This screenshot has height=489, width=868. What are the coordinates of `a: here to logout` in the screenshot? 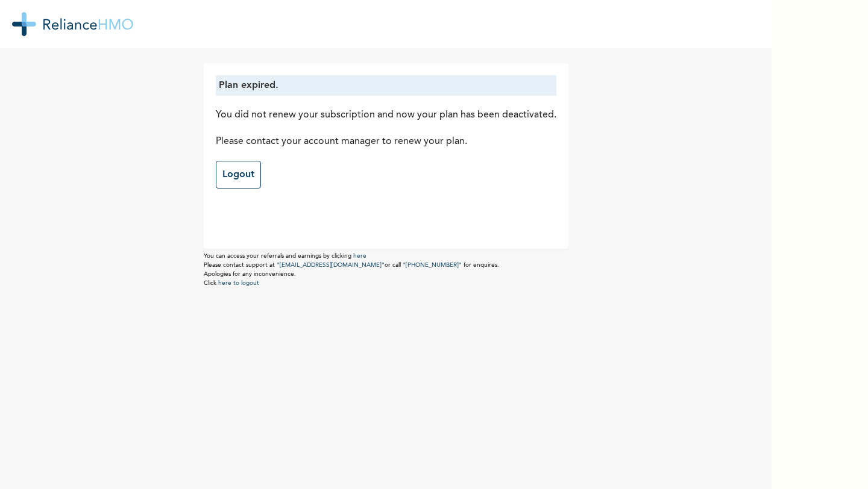 It's located at (239, 283).